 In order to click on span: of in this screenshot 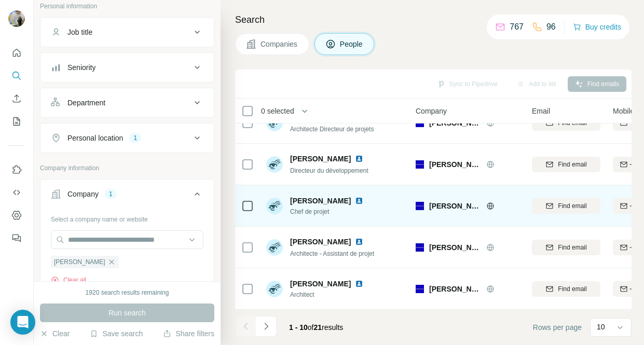, I will do `click(311, 327)`.